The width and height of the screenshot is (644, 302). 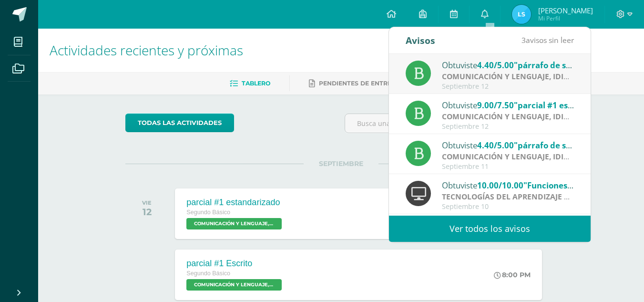 I want to click on span: 9.00/7.50, so click(x=495, y=105).